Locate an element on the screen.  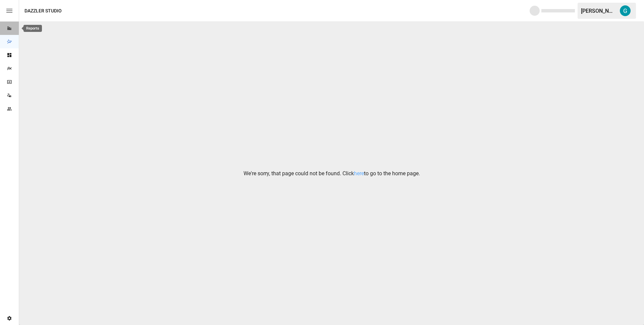
a: here is located at coordinates (359, 173).